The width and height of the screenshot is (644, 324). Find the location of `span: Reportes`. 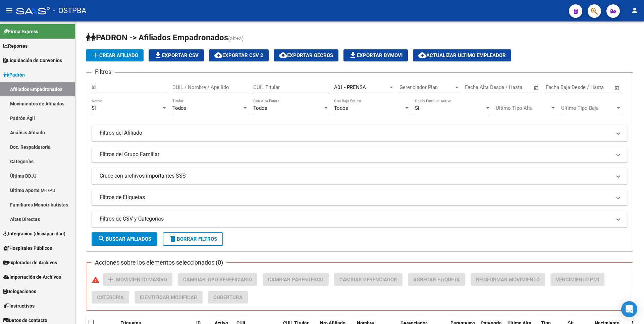

span: Reportes is located at coordinates (16, 46).